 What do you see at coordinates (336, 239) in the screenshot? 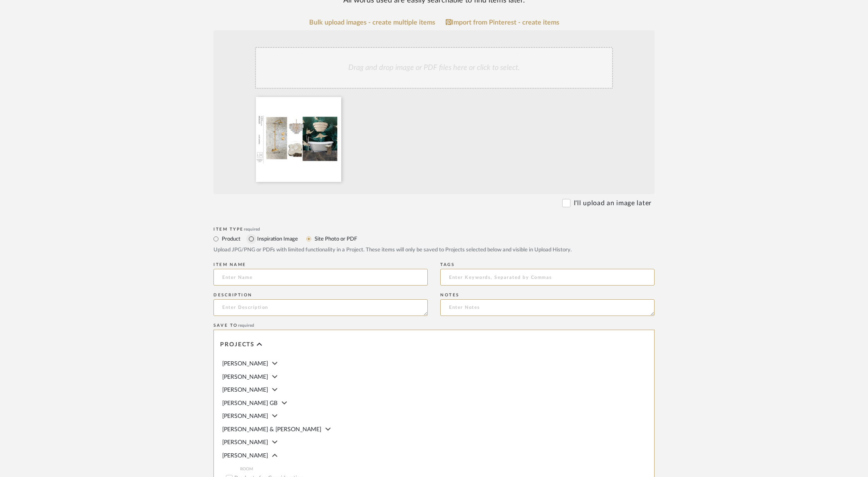
I see `label: Site Photo or PDF` at bounding box center [336, 239].